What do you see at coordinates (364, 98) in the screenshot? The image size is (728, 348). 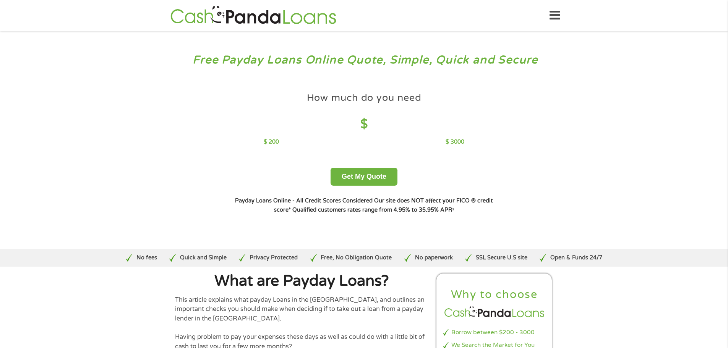 I see `h4: How much do you need` at bounding box center [364, 98].